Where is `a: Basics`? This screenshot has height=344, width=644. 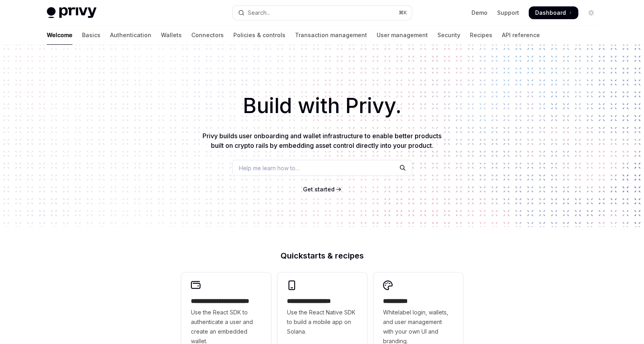 a: Basics is located at coordinates (91, 35).